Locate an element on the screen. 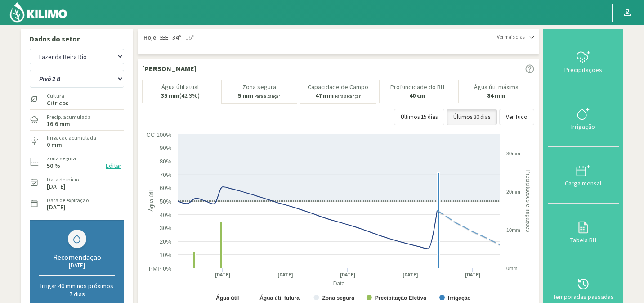  b: 5 mm is located at coordinates (246, 96).